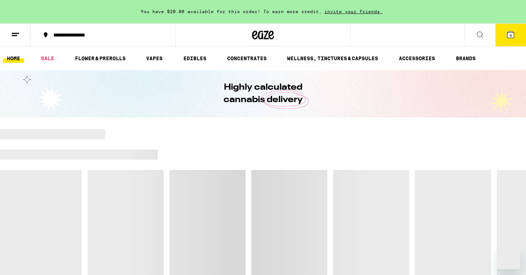  Describe the element at coordinates (47, 58) in the screenshot. I see `a: SALE` at that location.